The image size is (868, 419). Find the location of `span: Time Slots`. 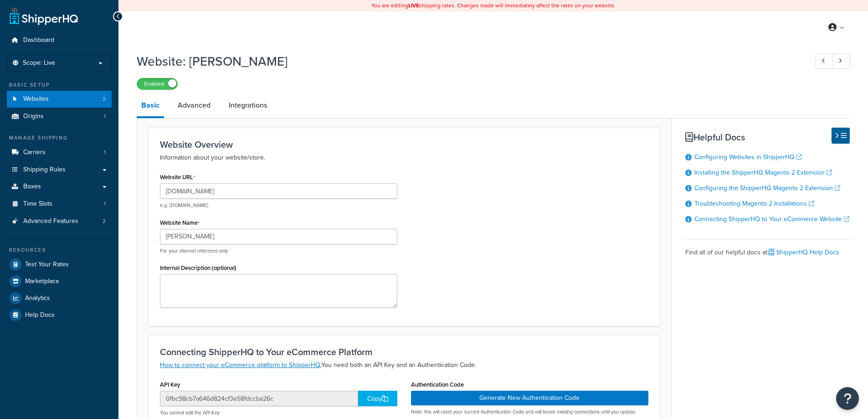

span: Time Slots is located at coordinates (38, 204).